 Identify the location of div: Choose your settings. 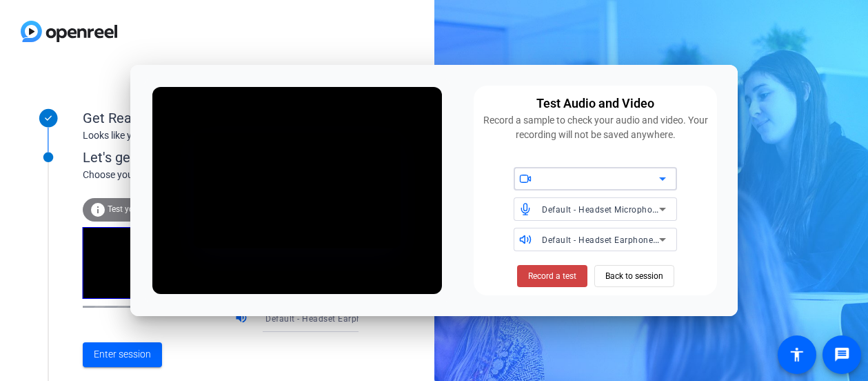
(235, 175).